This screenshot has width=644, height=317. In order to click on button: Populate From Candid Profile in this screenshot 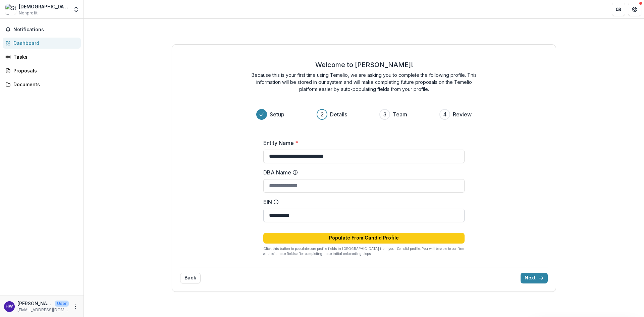, I will do `click(364, 238)`.